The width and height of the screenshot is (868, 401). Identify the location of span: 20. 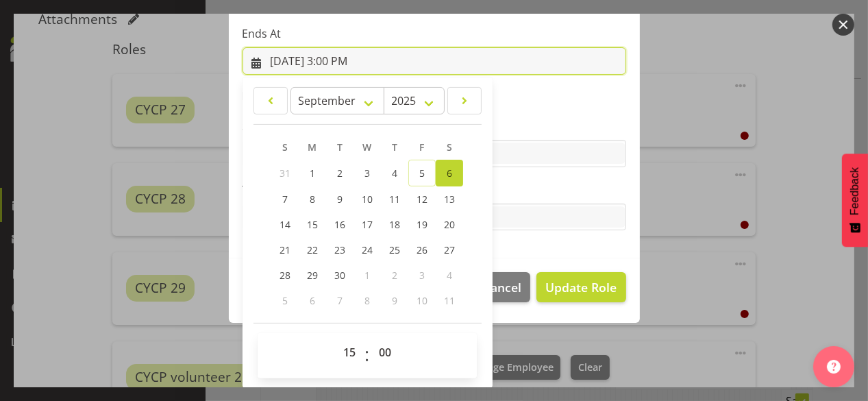
(450, 225).